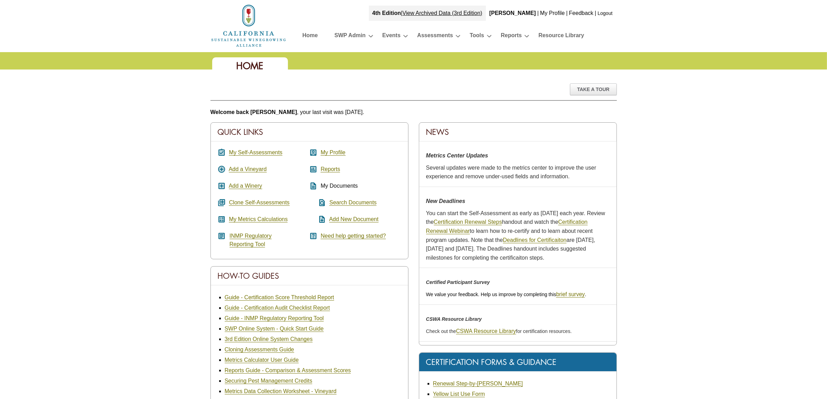 Image resolution: width=827 pixels, height=399 pixels. What do you see at coordinates (222, 236) in the screenshot?
I see `i: article` at bounding box center [222, 236].